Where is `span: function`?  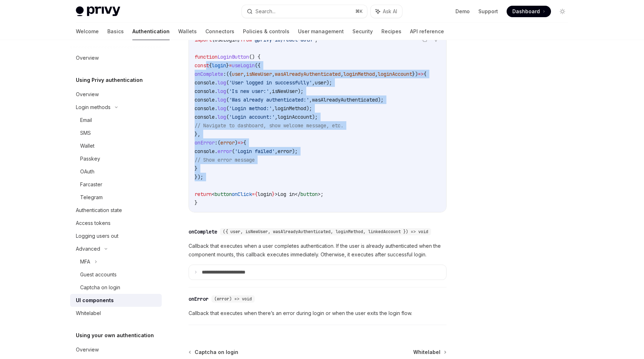
span: function is located at coordinates (206, 57).